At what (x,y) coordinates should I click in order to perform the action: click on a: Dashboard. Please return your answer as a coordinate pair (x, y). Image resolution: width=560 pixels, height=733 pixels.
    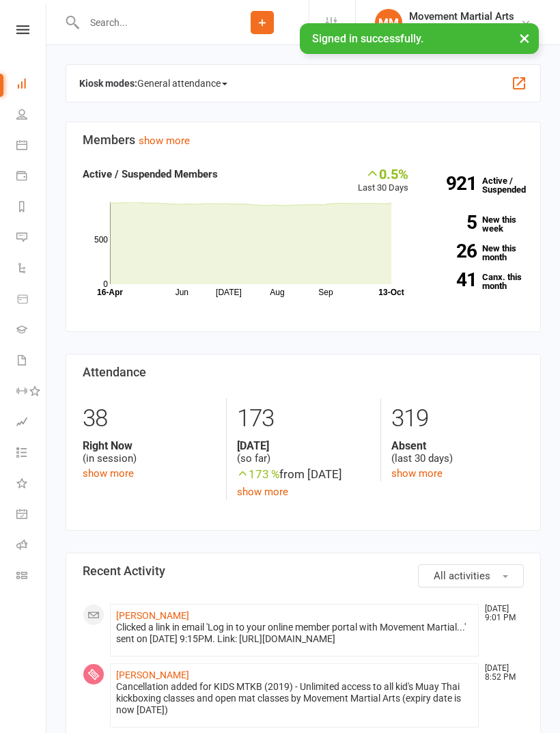
    Looking at the image, I should click on (32, 85).